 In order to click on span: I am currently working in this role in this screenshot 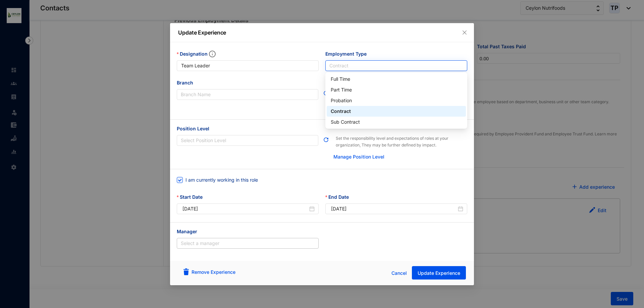, I will do `click(222, 180)`.